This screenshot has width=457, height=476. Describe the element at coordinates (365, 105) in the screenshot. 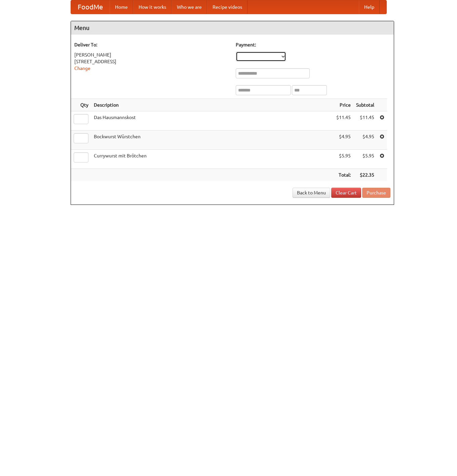

I see `th: Subtotal` at that location.